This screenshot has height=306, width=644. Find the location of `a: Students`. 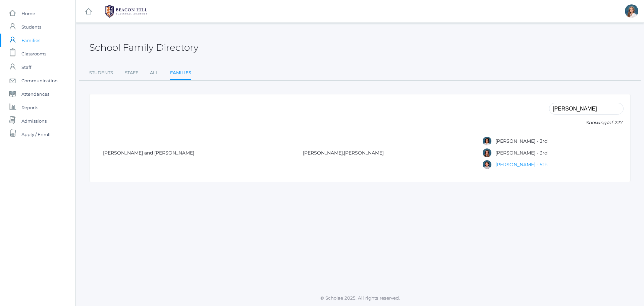

a: Students is located at coordinates (101, 73).